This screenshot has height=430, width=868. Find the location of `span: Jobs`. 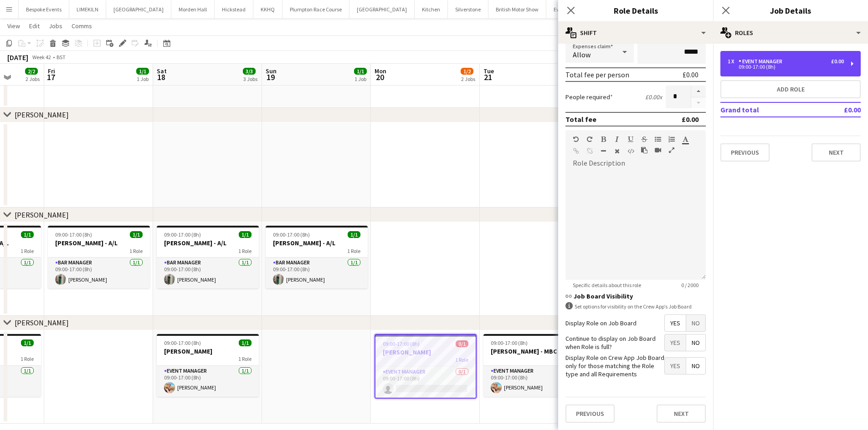

span: Jobs is located at coordinates (55, 26).